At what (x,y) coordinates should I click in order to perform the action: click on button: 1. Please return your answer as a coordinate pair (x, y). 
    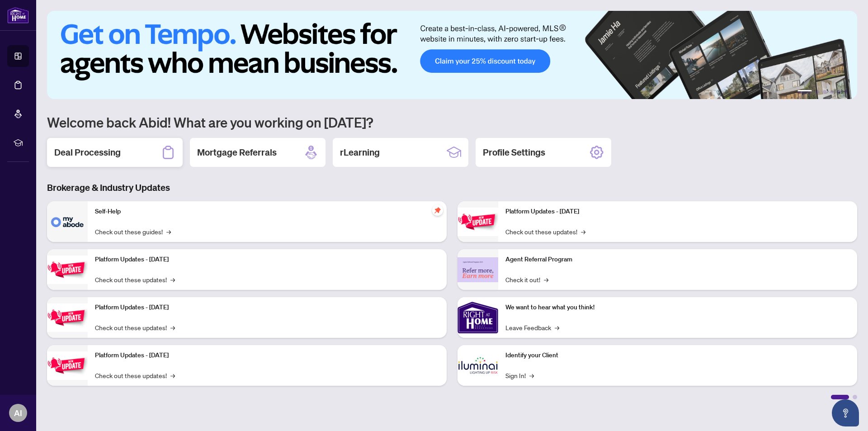
    Looking at the image, I should click on (805, 92).